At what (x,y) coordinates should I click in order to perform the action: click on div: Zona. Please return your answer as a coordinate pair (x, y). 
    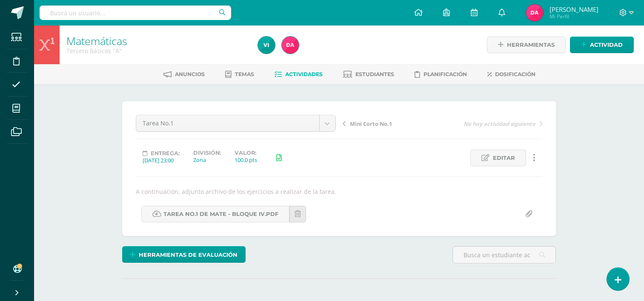
    Looking at the image, I should click on (207, 160).